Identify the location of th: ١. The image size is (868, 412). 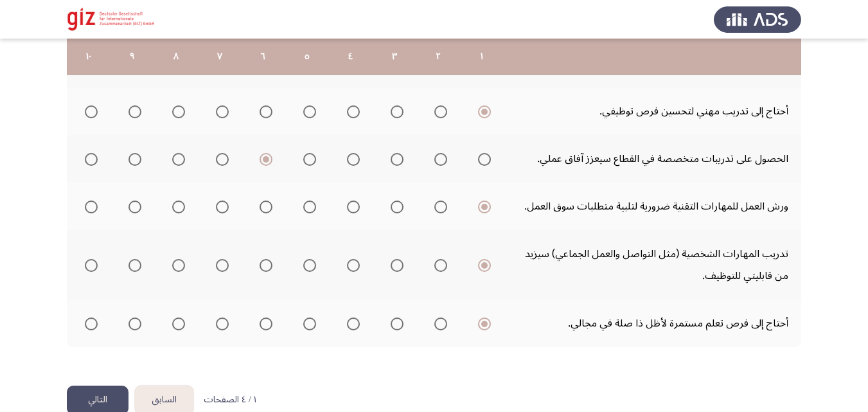
(482, 56).